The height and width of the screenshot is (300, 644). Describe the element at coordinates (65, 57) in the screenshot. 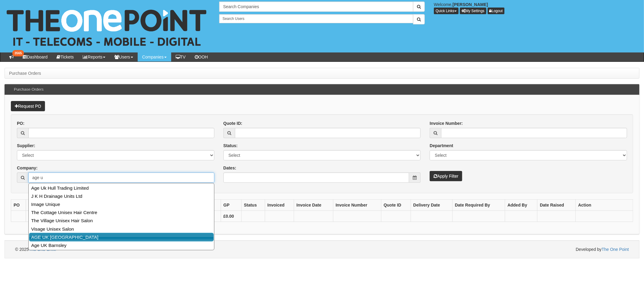

I see `a: Tickets` at that location.